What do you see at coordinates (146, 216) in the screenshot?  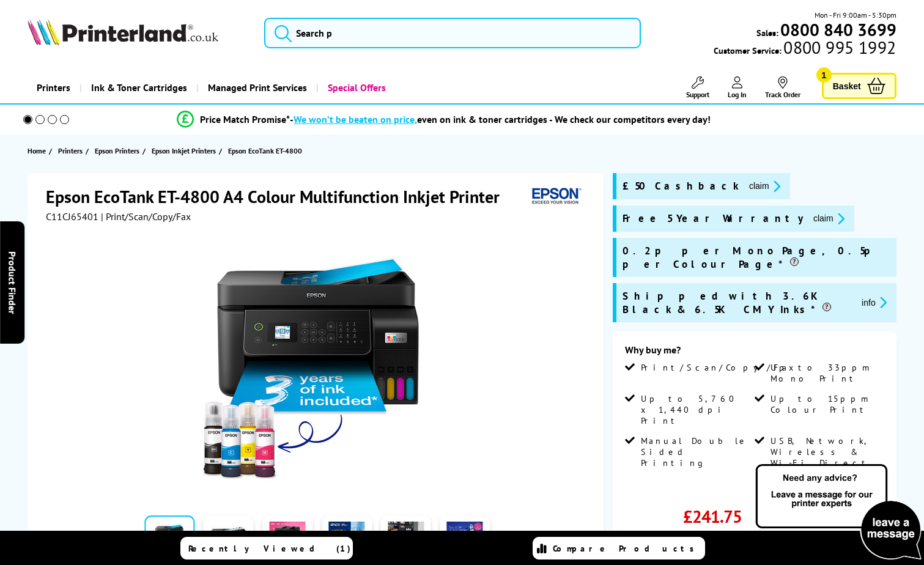 I see `span: | Print/Scan/Copy/Fax` at bounding box center [146, 216].